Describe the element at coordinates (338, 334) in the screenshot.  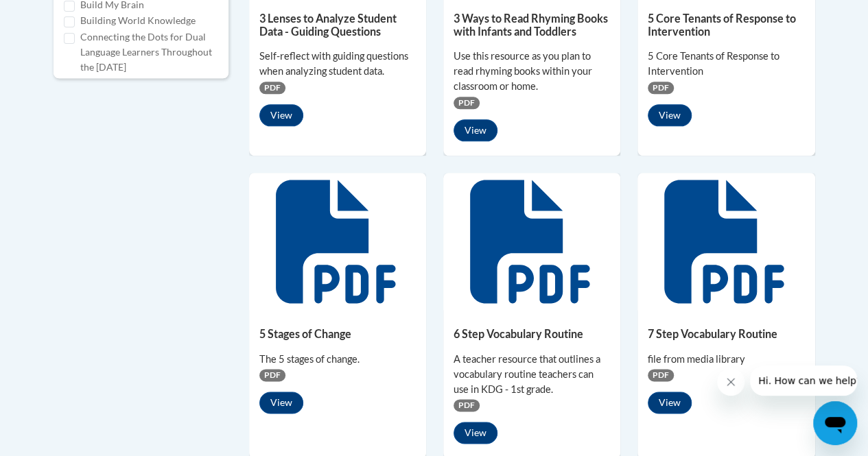
I see `h5: 5 Stages of Change` at that location.